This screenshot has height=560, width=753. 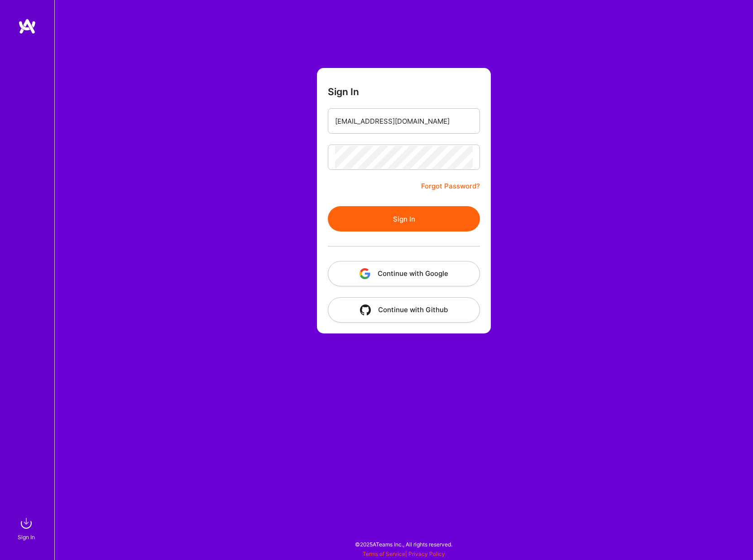 What do you see at coordinates (27, 528) in the screenshot?
I see `a: sign inSign In` at bounding box center [27, 528].